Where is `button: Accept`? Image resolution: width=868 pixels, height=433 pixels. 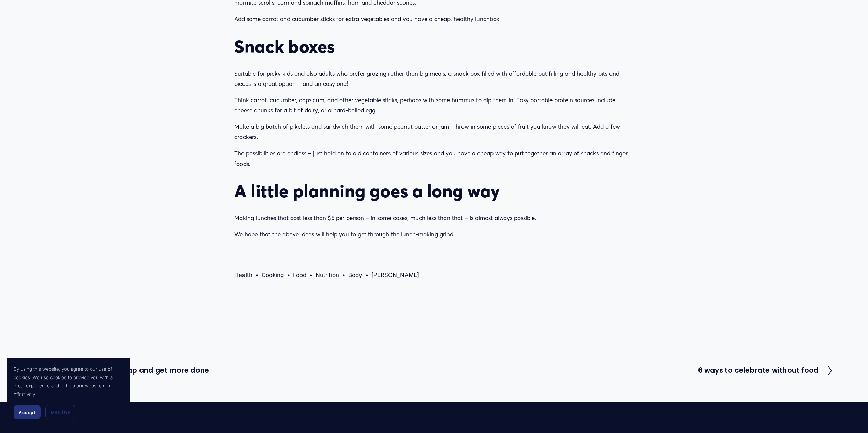 button: Accept is located at coordinates (27, 413).